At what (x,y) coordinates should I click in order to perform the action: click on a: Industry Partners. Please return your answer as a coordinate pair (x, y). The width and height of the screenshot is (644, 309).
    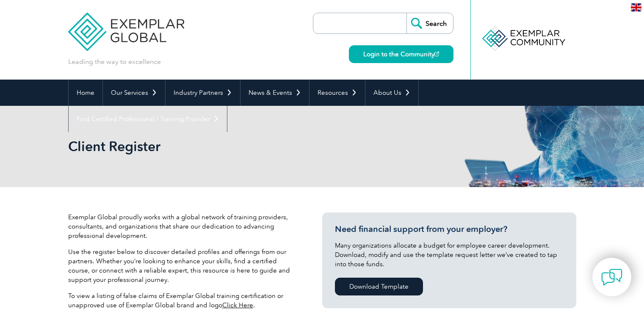
    Looking at the image, I should click on (203, 93).